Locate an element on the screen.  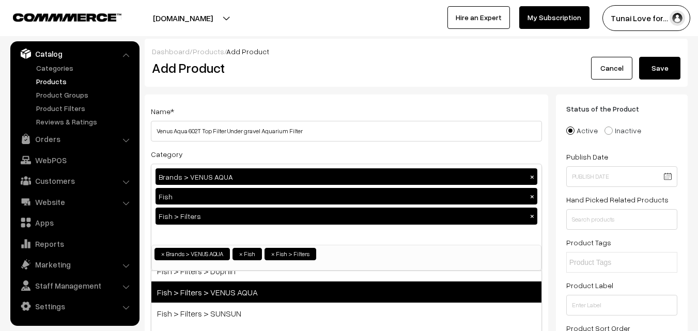
label: Publish Date is located at coordinates (587, 157).